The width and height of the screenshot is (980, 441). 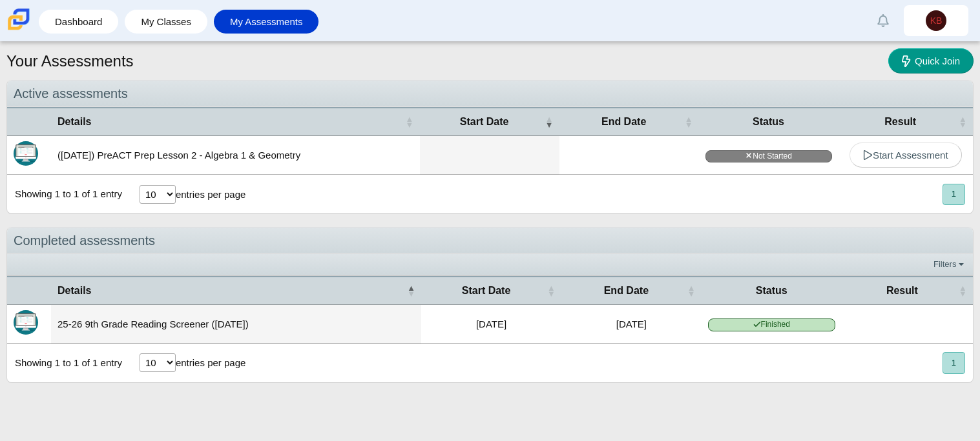 I want to click on span: Not Started, so click(x=769, y=156).